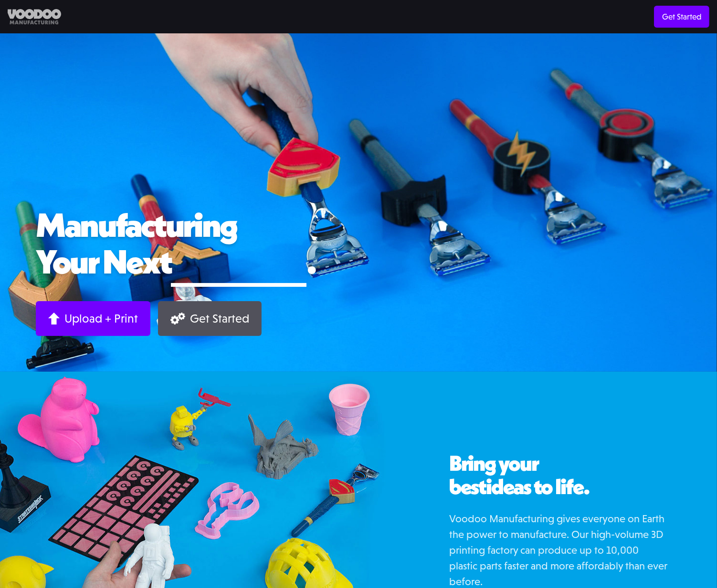  Describe the element at coordinates (93, 319) in the screenshot. I see `a: Upload + Print` at that location.